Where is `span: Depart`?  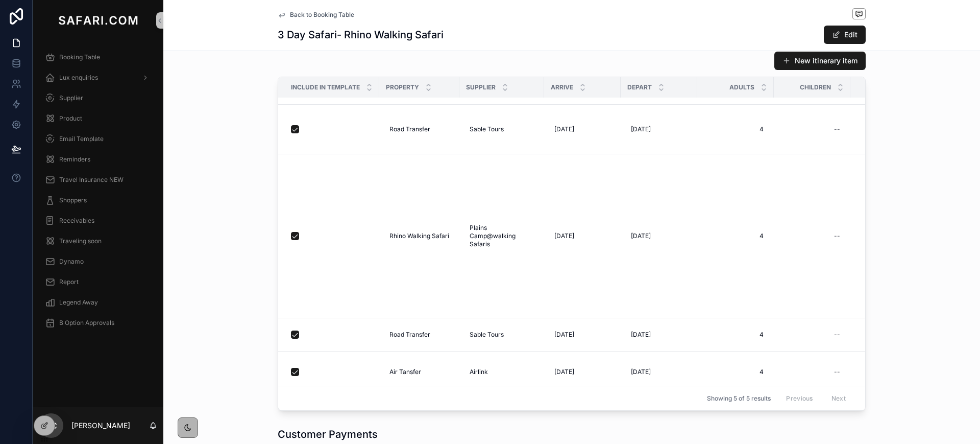
span: Depart is located at coordinates (640, 87).